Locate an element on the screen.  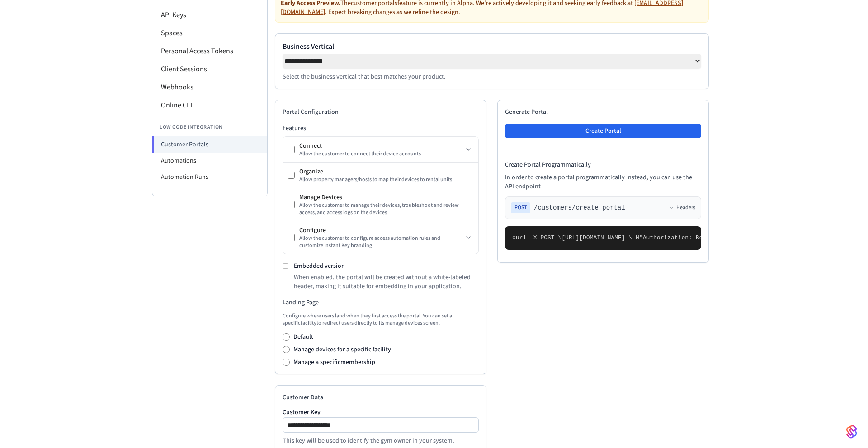
h2: Portal Configuration is located at coordinates (381, 112).